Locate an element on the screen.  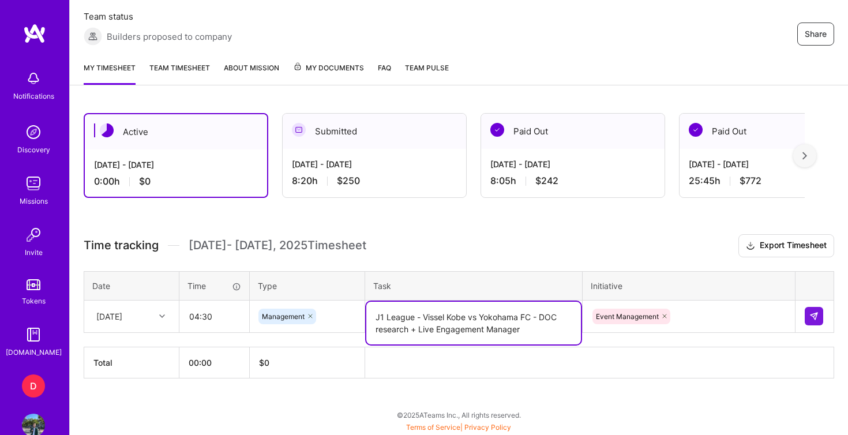
span: Time tracking is located at coordinates (121, 245).